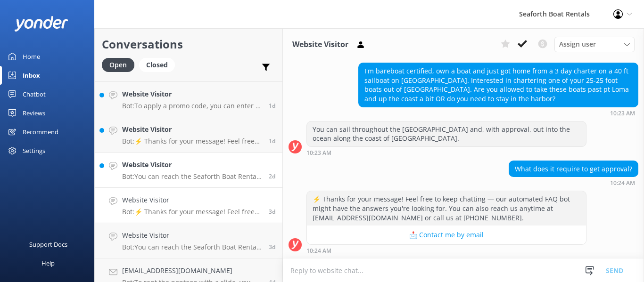 Image resolution: width=644 pixels, height=282 pixels. What do you see at coordinates (320, 45) in the screenshot?
I see `h3: Website Visitor` at bounding box center [320, 45].